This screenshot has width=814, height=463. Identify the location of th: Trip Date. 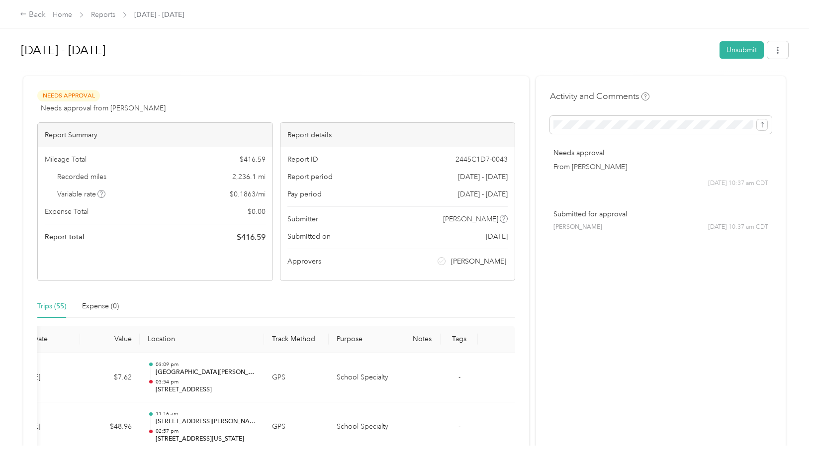
(45, 339).